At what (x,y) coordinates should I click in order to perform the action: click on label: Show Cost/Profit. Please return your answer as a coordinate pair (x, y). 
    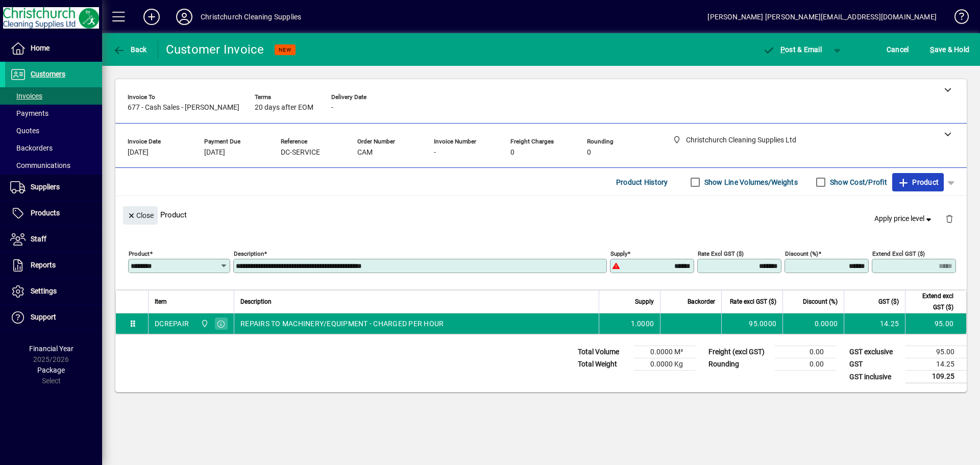
    Looking at the image, I should click on (857, 182).